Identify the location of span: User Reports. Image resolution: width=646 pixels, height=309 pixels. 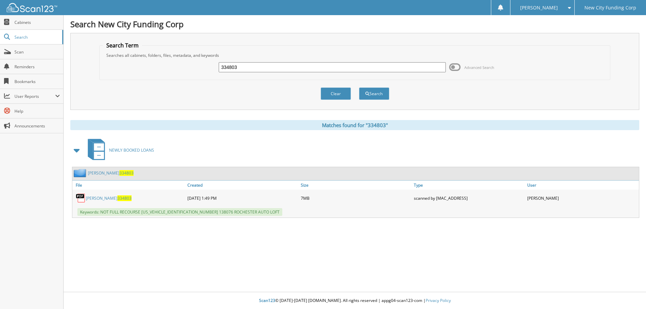
(35, 96).